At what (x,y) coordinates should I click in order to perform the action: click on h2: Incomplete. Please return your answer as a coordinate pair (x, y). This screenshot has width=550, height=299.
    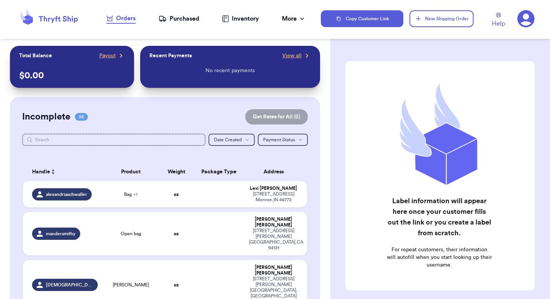
    Looking at the image, I should click on (46, 117).